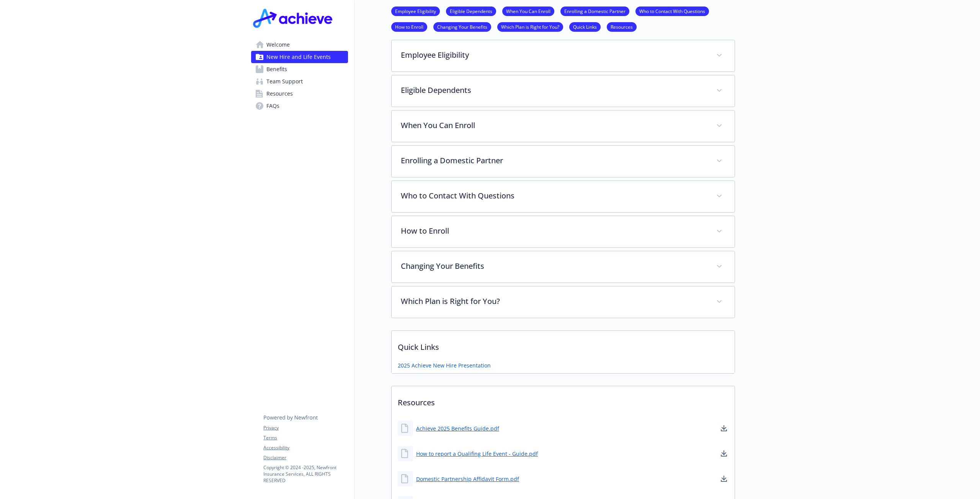  I want to click on p: Which Plan is Right for You?, so click(554, 301).